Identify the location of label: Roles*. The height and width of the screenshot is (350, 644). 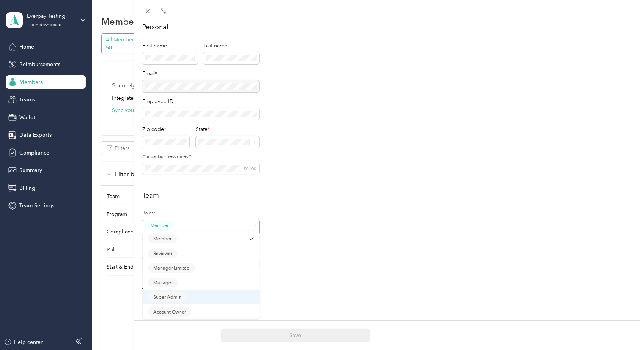
(201, 213).